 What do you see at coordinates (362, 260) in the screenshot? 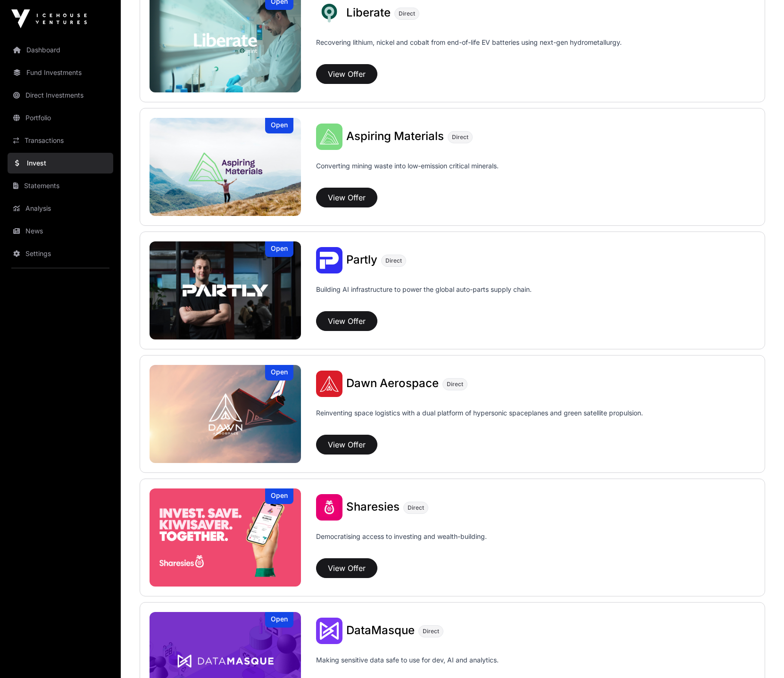
I see `a: Partly` at bounding box center [362, 260].